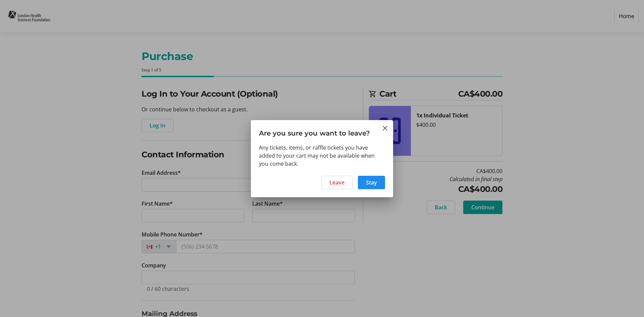  I want to click on div: Any tickets, items, or raffle tickets you have added to your cart may not be available when you c..., so click(322, 155).